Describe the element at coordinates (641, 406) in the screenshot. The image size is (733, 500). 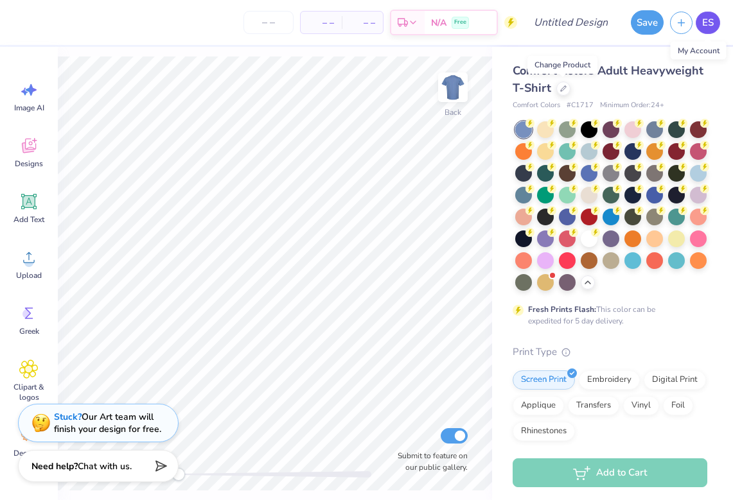
I see `div: Vinyl` at that location.